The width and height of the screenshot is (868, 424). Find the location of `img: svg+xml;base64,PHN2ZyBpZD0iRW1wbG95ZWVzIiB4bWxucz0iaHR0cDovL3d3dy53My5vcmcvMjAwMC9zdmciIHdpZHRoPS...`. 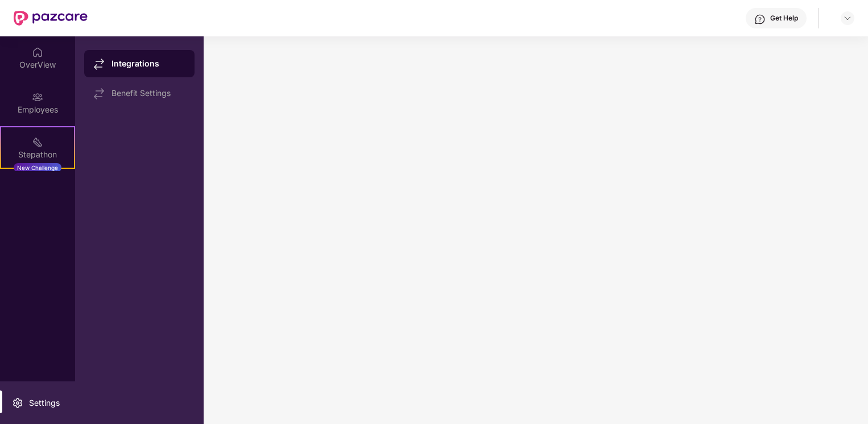

img: svg+xml;base64,PHN2ZyBpZD0iRW1wbG95ZWVzIiB4bWxucz0iaHR0cDovL3d3dy53My5vcmcvMjAwMC9zdmciIHdpZHRoPS... is located at coordinates (38, 97).